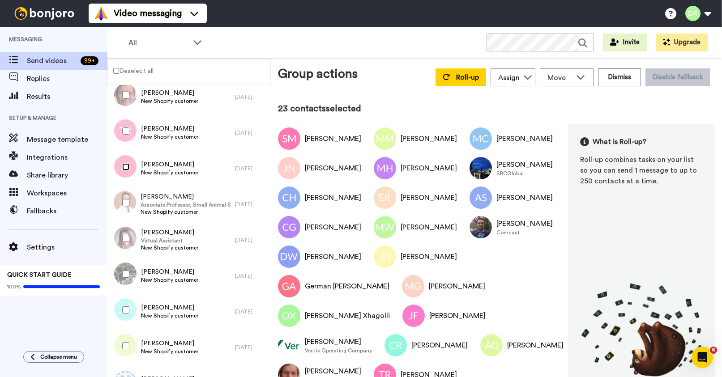 The height and width of the screenshot is (377, 722). I want to click on button: Disable fallback, so click(678, 77).